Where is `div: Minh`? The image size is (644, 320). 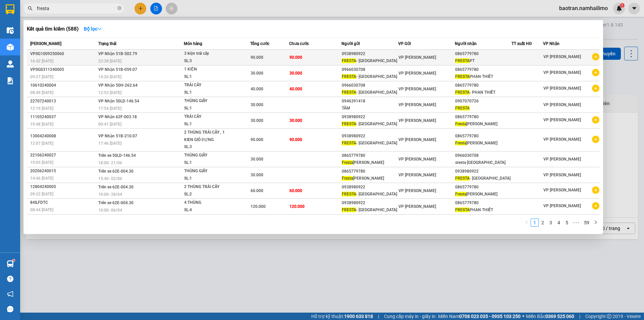 div: Minh is located at coordinates (32, 26).